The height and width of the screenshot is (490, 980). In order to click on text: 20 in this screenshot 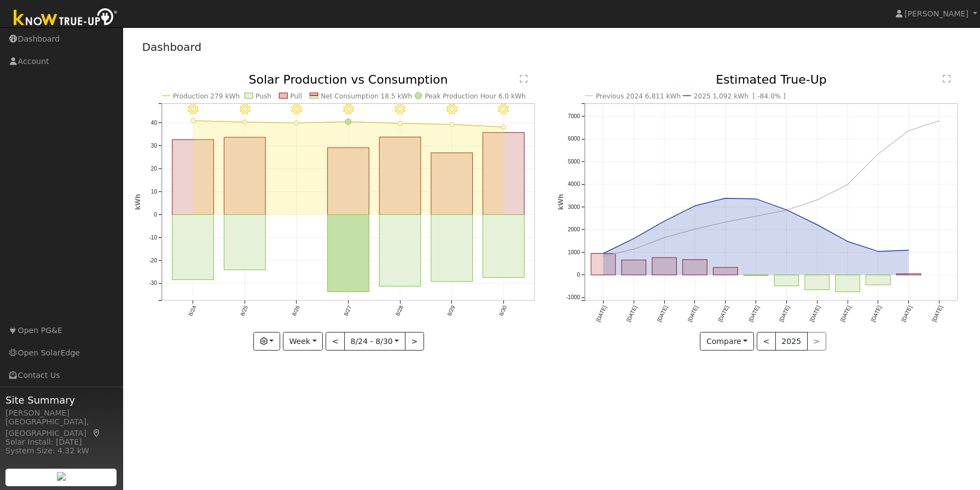, I will do `click(153, 168)`.